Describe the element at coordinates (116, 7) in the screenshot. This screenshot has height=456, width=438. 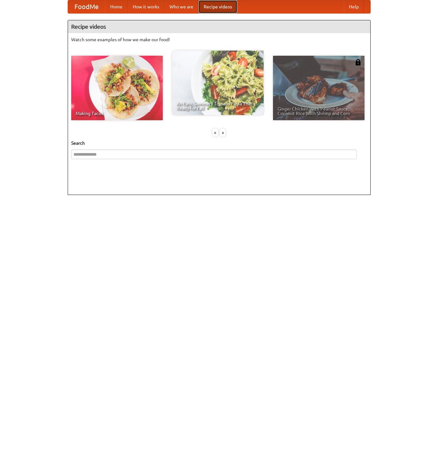
I see `a: Home` at that location.